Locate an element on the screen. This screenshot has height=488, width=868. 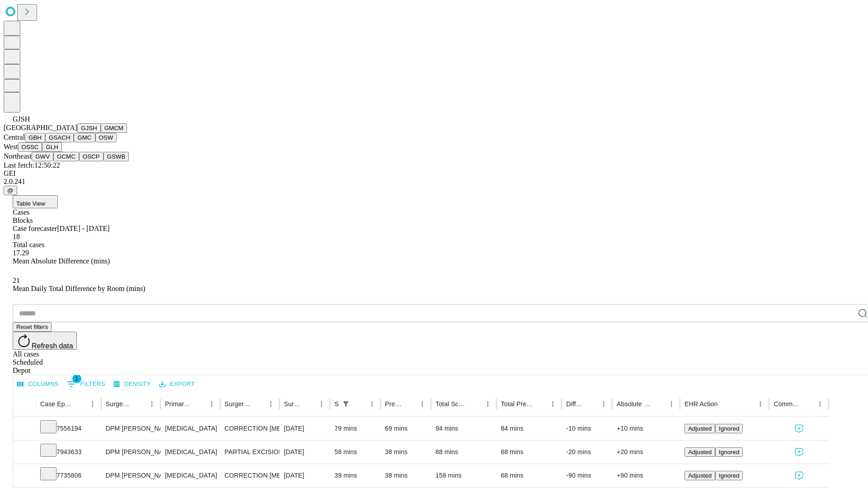
span: Total cases is located at coordinates (29, 245).